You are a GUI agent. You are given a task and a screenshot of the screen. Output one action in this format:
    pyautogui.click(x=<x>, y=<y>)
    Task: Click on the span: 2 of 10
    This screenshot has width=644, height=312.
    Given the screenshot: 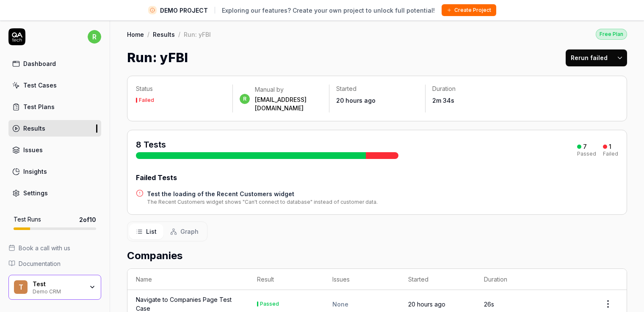 What is the action you would take?
    pyautogui.click(x=88, y=219)
    